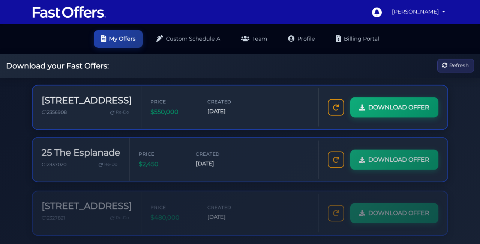 This screenshot has height=244, width=480. What do you see at coordinates (54, 111) in the screenshot?
I see `span: C12356908` at bounding box center [54, 111].